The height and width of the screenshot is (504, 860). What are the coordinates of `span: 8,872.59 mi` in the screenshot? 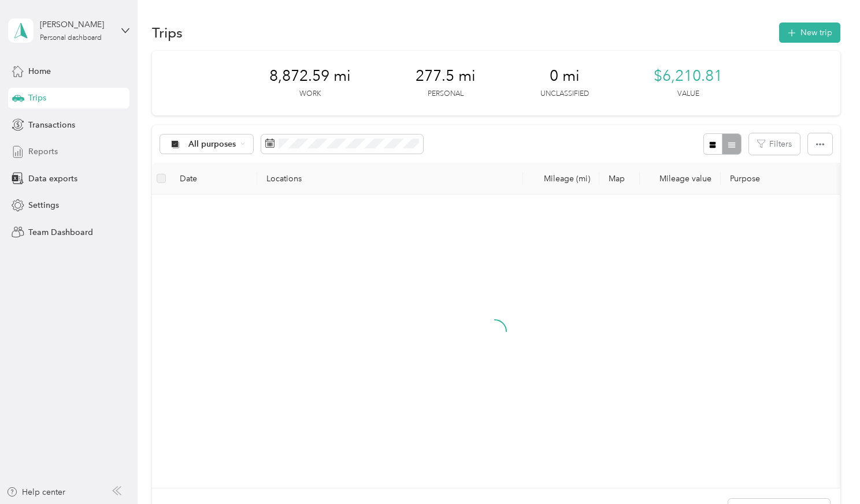 It's located at (310, 76).